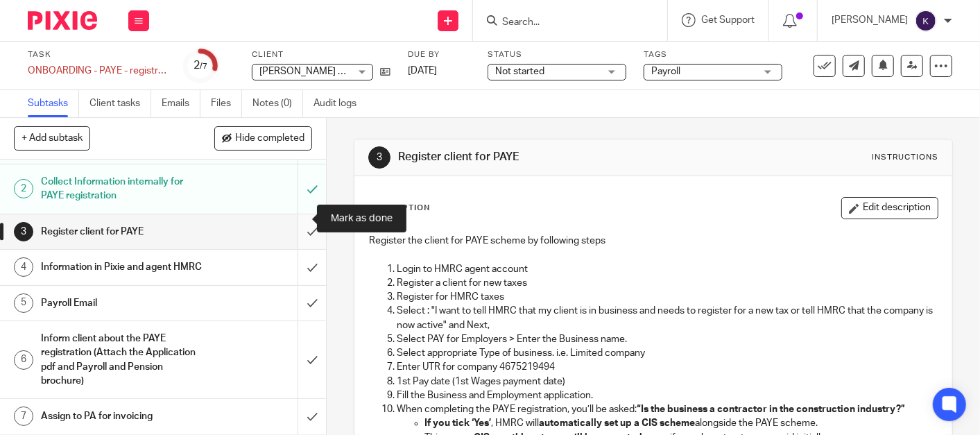 The image size is (980, 435). Describe the element at coordinates (905, 158) in the screenshot. I see `div: Instructions` at that location.